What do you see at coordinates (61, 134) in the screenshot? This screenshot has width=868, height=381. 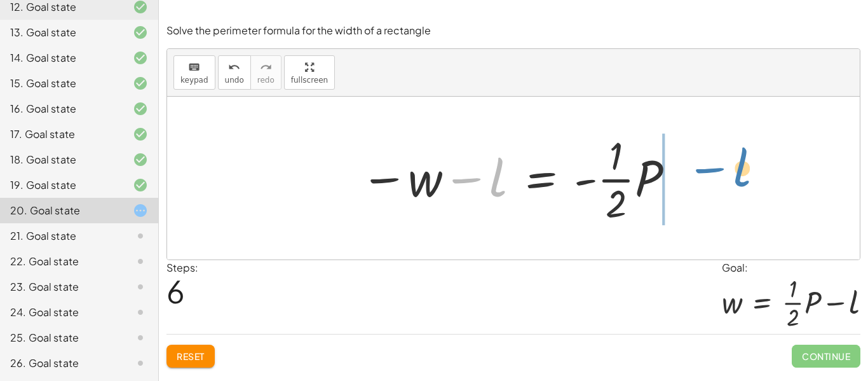 I see `div: 17. Goal state` at bounding box center [61, 134].